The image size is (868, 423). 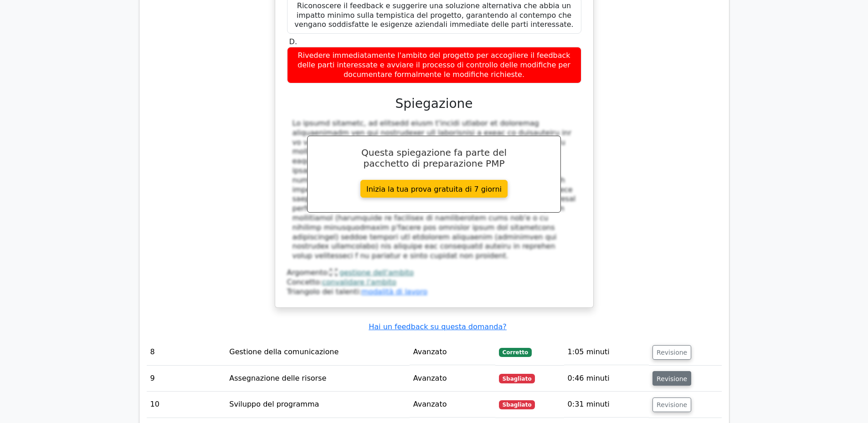 What do you see at coordinates (395, 291) in the screenshot?
I see `a: modalità di lavoro` at bounding box center [395, 291].